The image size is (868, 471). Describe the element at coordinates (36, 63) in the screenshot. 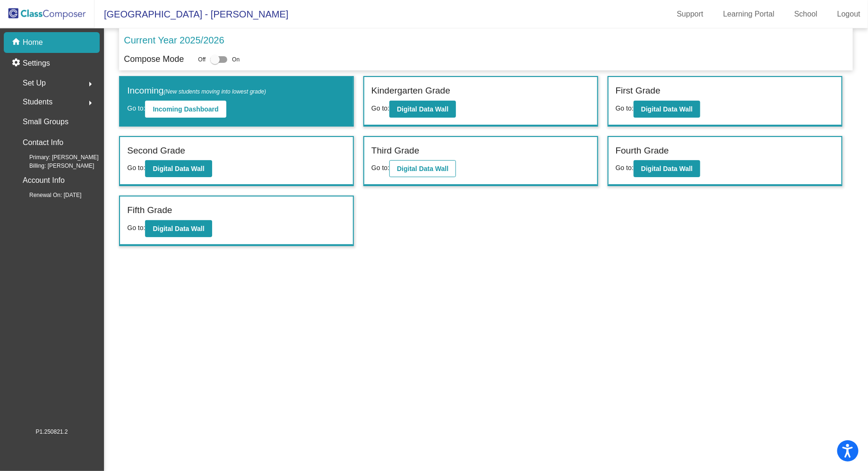

I see `p: Settings` at that location.